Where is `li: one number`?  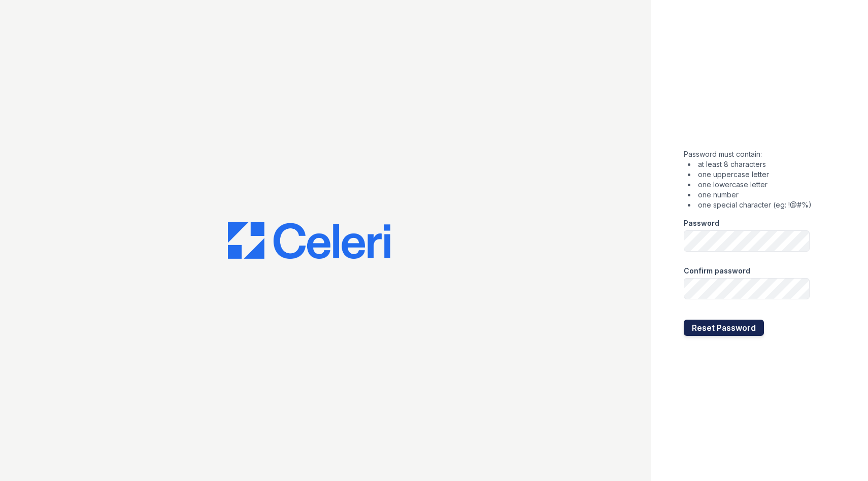 li: one number is located at coordinates (750, 195).